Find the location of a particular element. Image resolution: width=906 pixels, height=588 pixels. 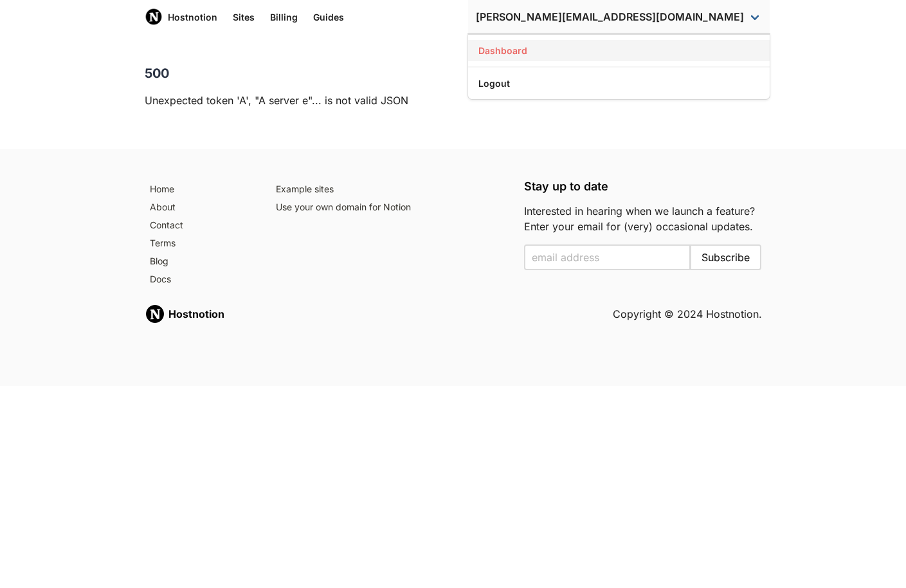

a: Use your own domain for Notion is located at coordinates (390, 207).